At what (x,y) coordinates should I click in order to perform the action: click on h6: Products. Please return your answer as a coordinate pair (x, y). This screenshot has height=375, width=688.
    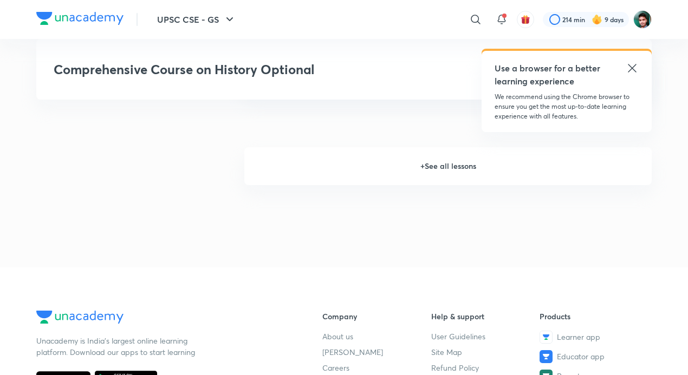
    Looking at the image, I should click on (594, 316).